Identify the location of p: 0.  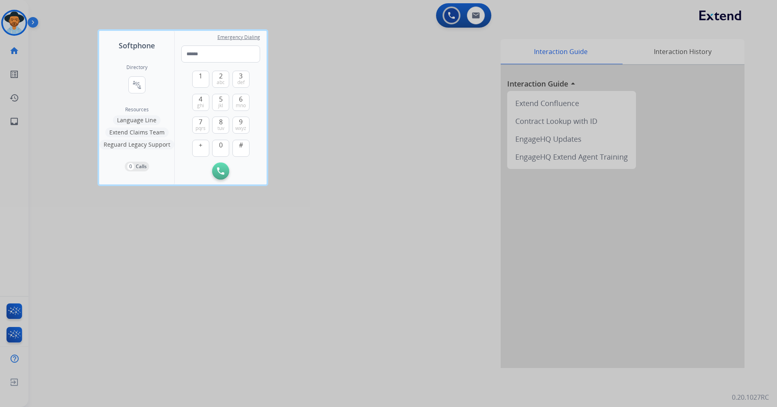
(130, 167).